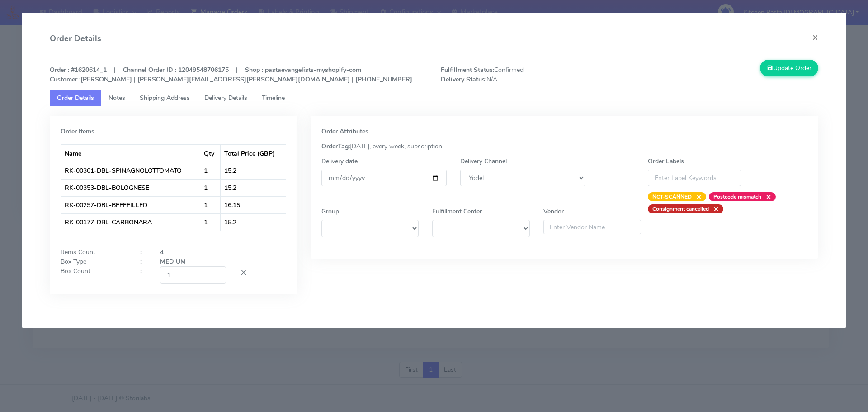  I want to click on label: Fulfillment Center, so click(457, 212).